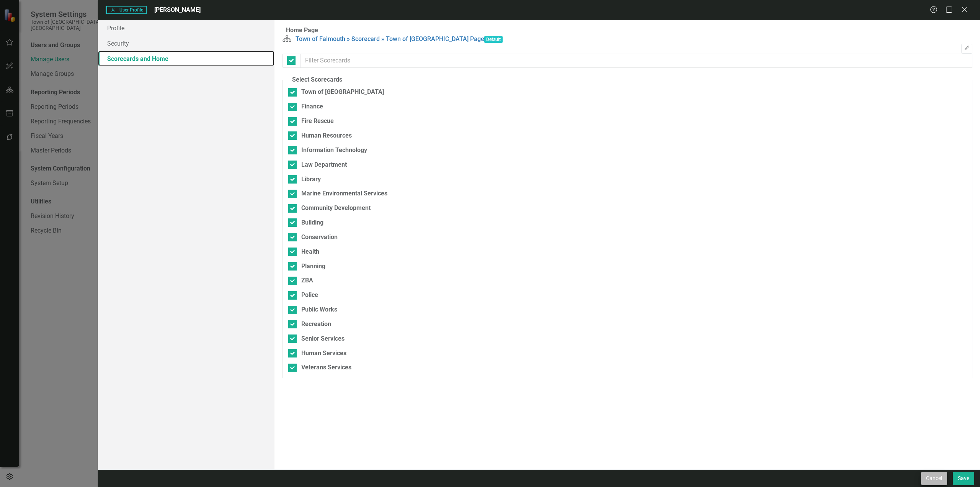  I want to click on div: Planning, so click(313, 266).